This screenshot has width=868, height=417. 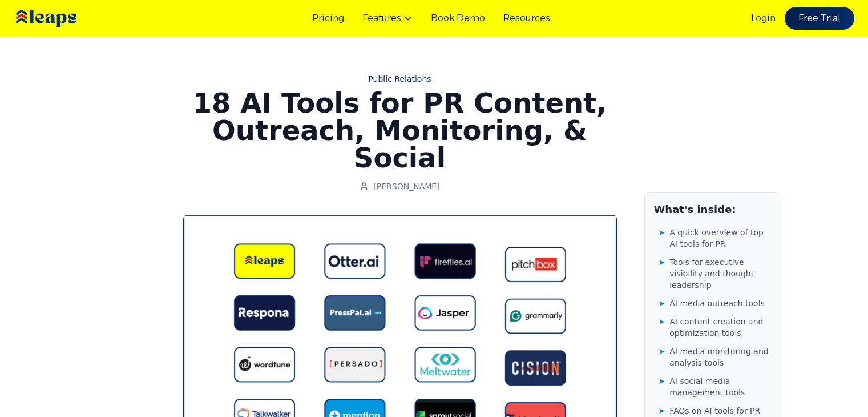 I want to click on h2: What's inside:, so click(x=713, y=210).